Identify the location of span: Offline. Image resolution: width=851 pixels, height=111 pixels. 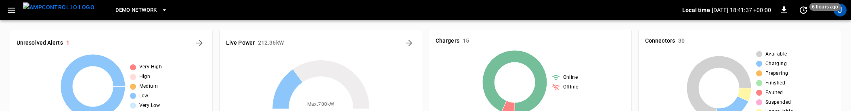
(571, 88).